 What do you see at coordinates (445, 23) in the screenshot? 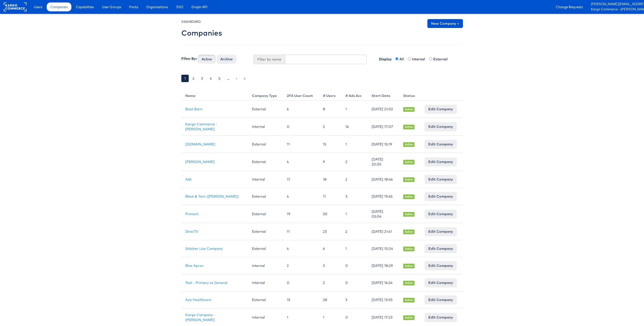
I see `a: New Company +` at bounding box center [445, 23].